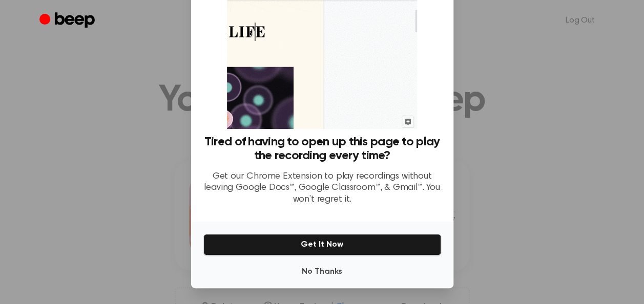  What do you see at coordinates (322, 245) in the screenshot?
I see `button: Get It Now` at bounding box center [322, 245].